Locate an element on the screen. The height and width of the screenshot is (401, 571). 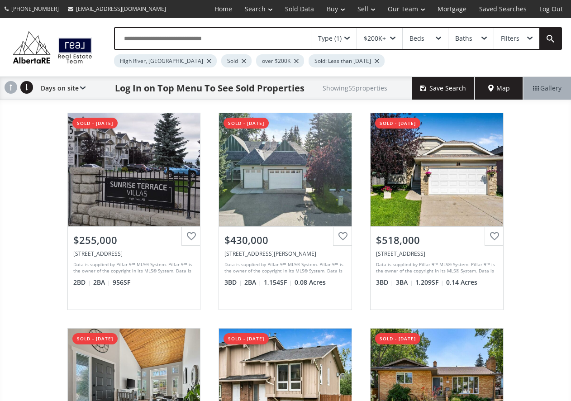
span: 0.08 Acres is located at coordinates (310, 282).